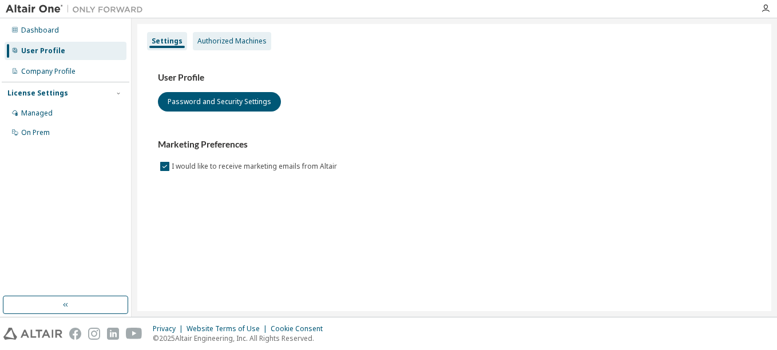  I want to click on img: instagram.svg, so click(94, 334).